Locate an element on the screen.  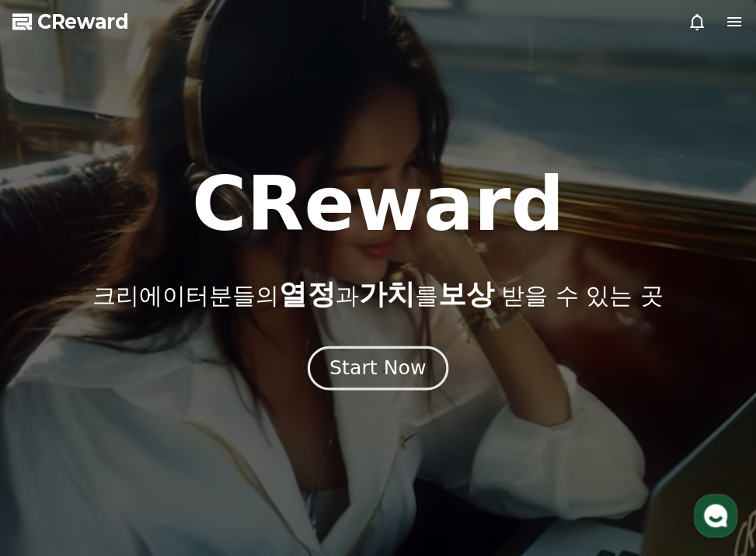
span: 열정 is located at coordinates (307, 294).